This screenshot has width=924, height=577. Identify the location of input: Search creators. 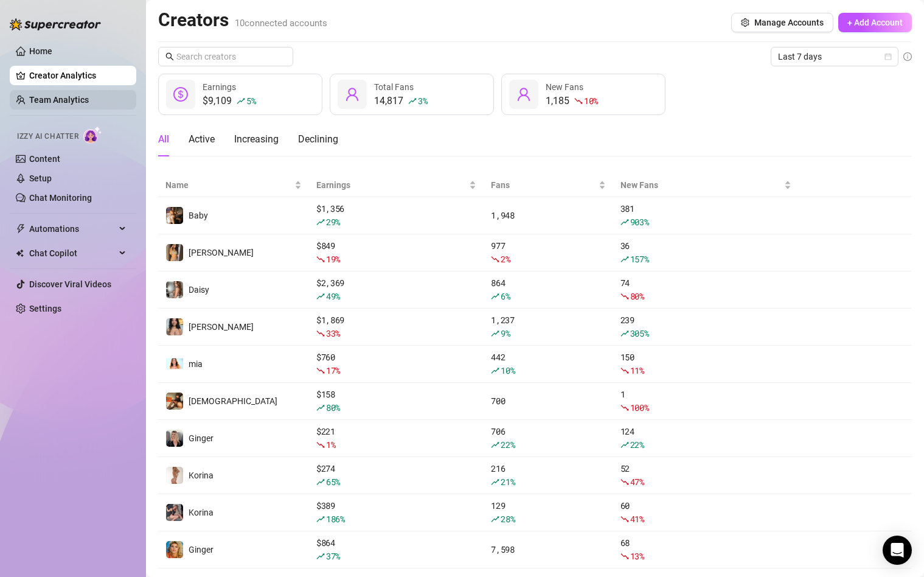
(227, 57).